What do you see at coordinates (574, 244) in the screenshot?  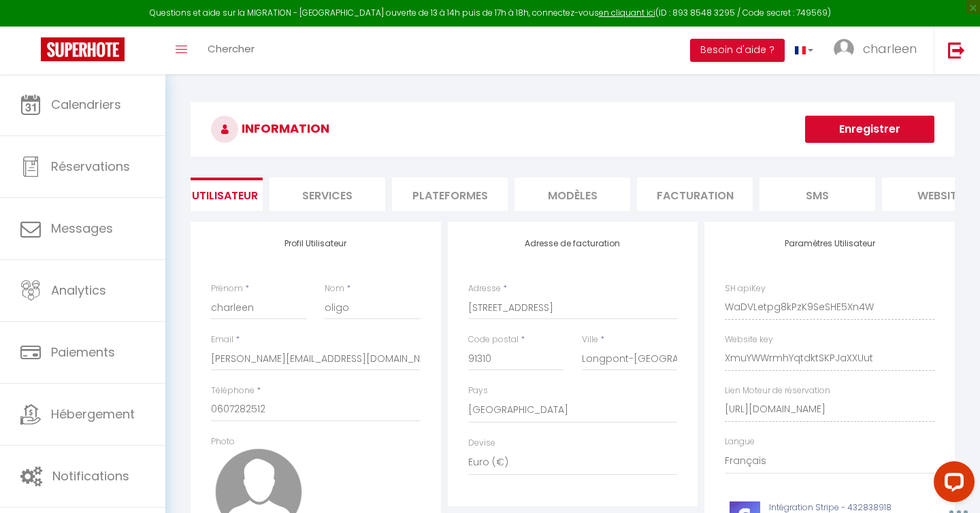 I see `h4: Adresse de facturation` at bounding box center [574, 244].